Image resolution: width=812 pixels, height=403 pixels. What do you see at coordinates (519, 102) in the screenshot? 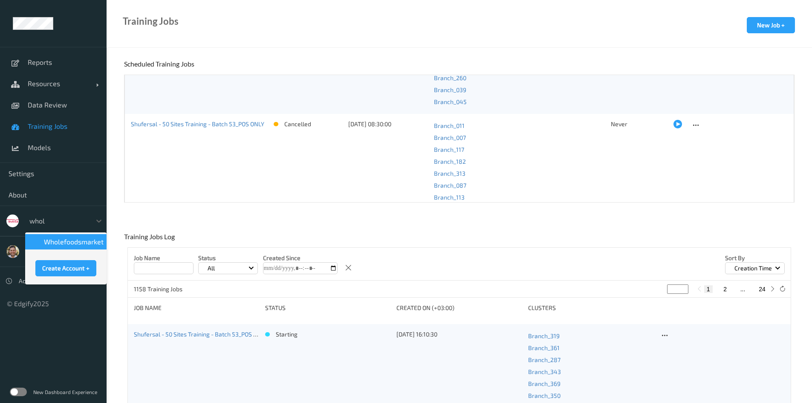
I see `a: Branch_045` at bounding box center [519, 102].